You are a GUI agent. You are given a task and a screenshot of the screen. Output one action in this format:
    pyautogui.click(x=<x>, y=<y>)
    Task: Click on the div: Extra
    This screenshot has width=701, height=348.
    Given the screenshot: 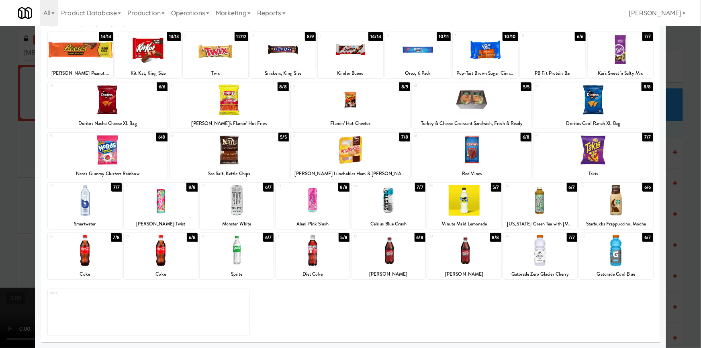 What is the action you would take?
    pyautogui.click(x=149, y=312)
    